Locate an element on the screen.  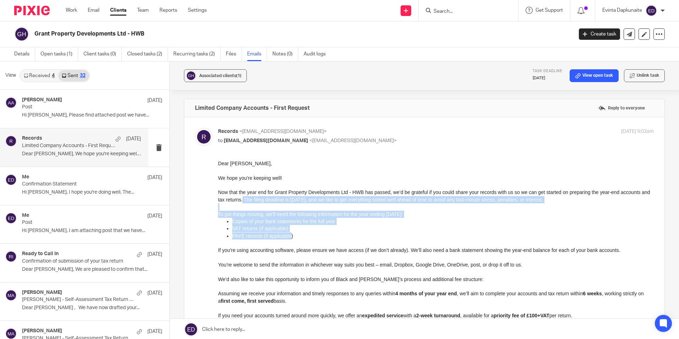
strong: first come, first served is located at coordinates (29, 141).